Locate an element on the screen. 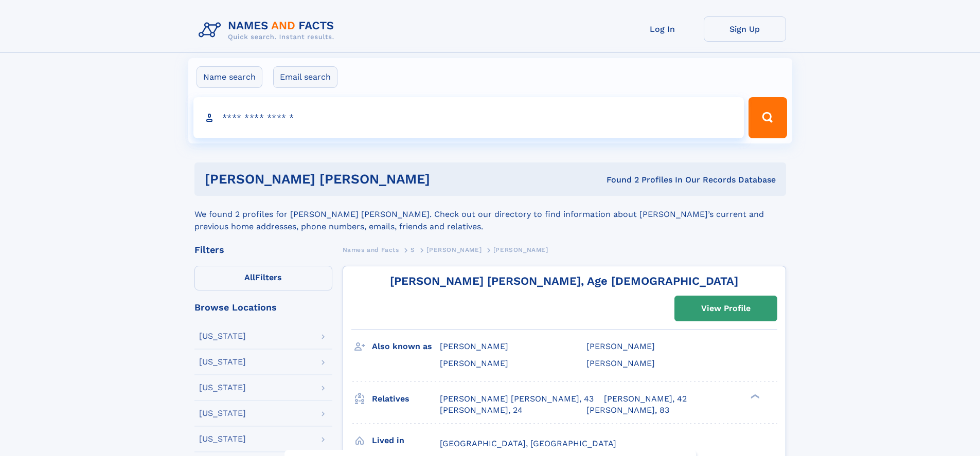 Image resolution: width=980 pixels, height=456 pixels. h3: Lived in is located at coordinates (406, 440).